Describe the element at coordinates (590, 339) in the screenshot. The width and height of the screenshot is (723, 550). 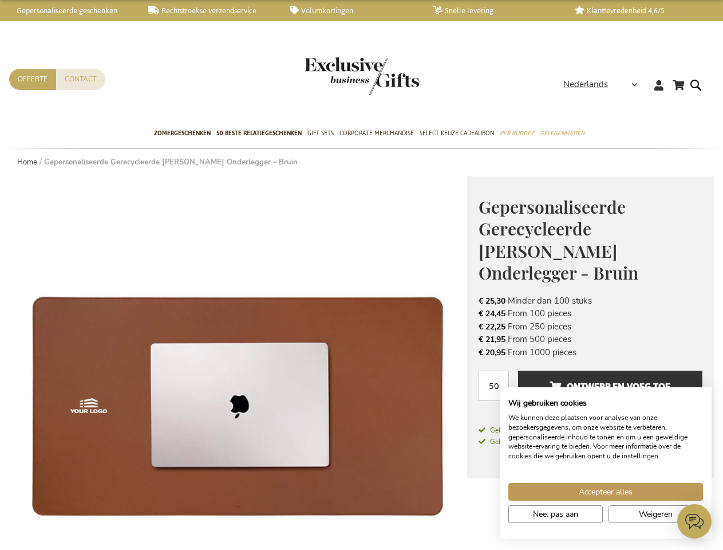
I see `li: From 500 pieces` at that location.